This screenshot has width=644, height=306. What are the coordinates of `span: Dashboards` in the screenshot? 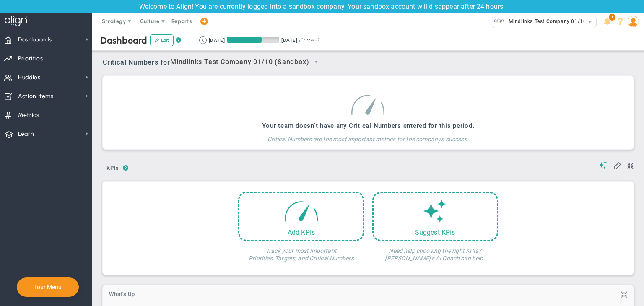 It's located at (35, 40).